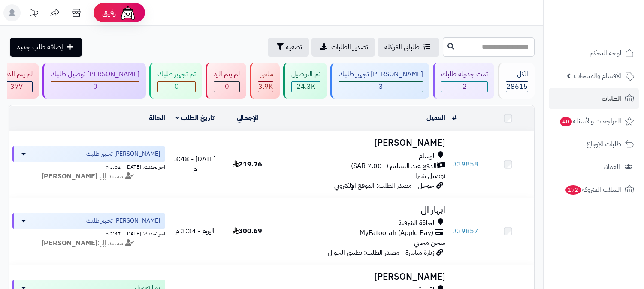  I want to click on a: العميل, so click(436, 118).